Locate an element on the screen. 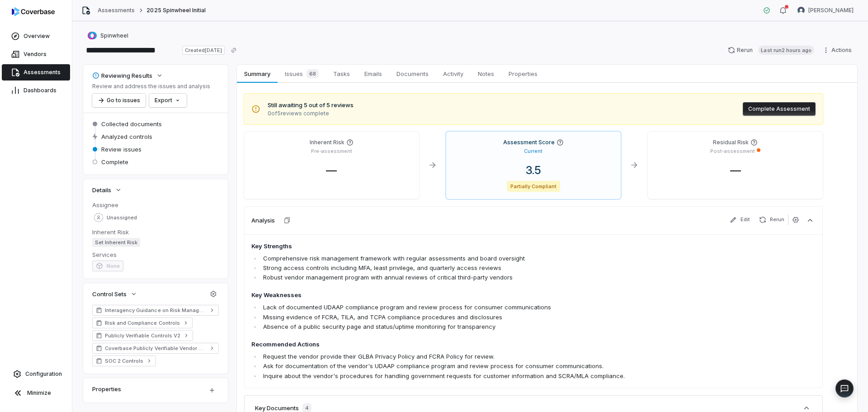 The height and width of the screenshot is (412, 868). span: Still awaiting 5 out of 5 reviews is located at coordinates (311, 105).